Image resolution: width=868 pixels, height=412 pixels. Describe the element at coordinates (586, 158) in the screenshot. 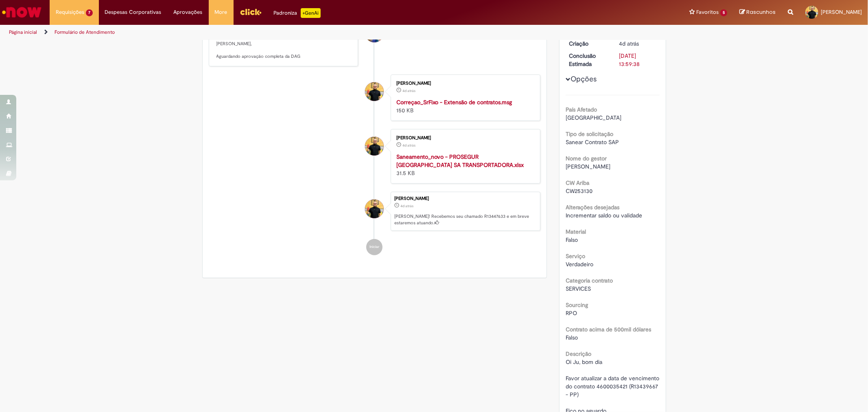

I see `b: Nome do gestor` at that location.